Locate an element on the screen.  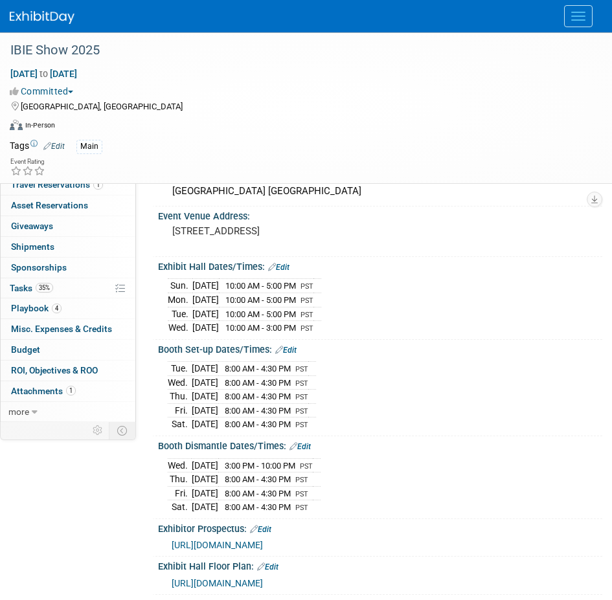
div: Event Venue Address: is located at coordinates (380, 214).